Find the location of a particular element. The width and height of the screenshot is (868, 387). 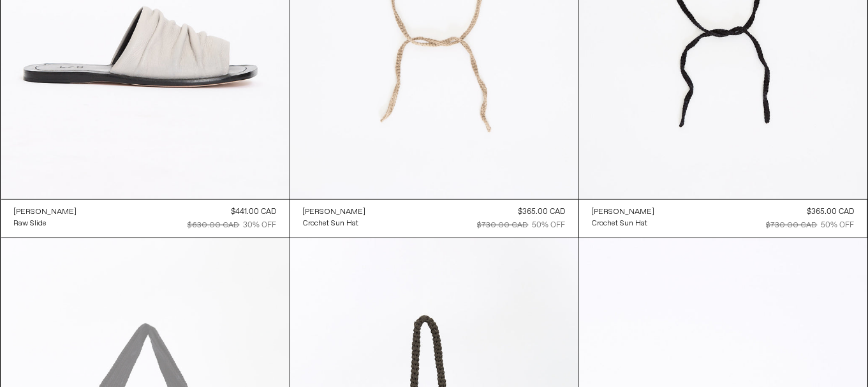

div: $630.00 CAD is located at coordinates (213, 225).